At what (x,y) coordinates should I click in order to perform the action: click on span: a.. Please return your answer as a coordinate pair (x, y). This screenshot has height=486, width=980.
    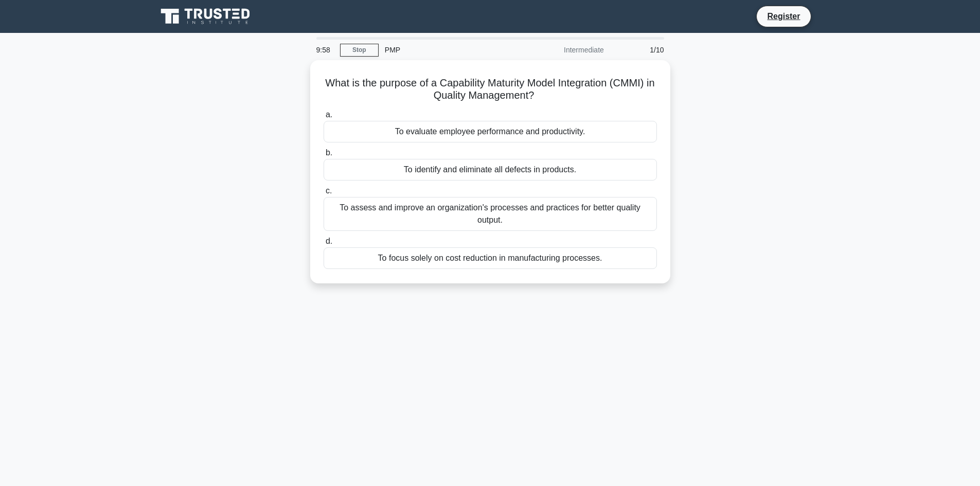
    Looking at the image, I should click on (329, 114).